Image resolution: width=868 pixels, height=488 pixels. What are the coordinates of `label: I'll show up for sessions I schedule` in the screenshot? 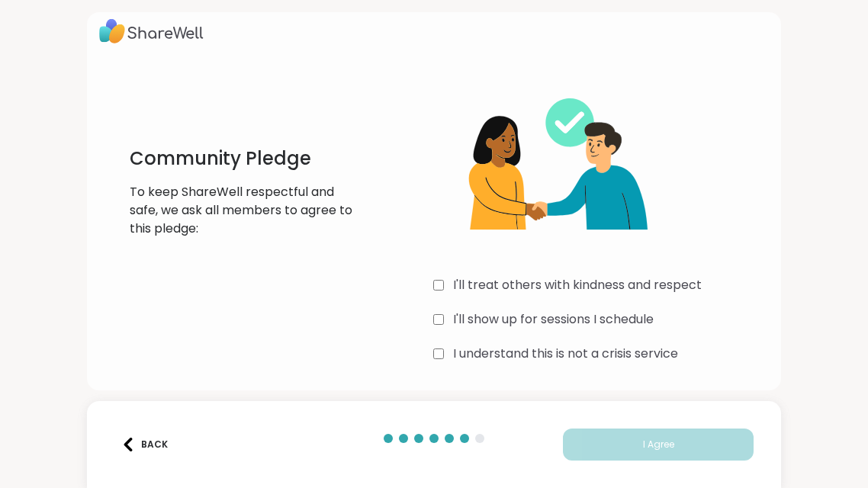 It's located at (553, 319).